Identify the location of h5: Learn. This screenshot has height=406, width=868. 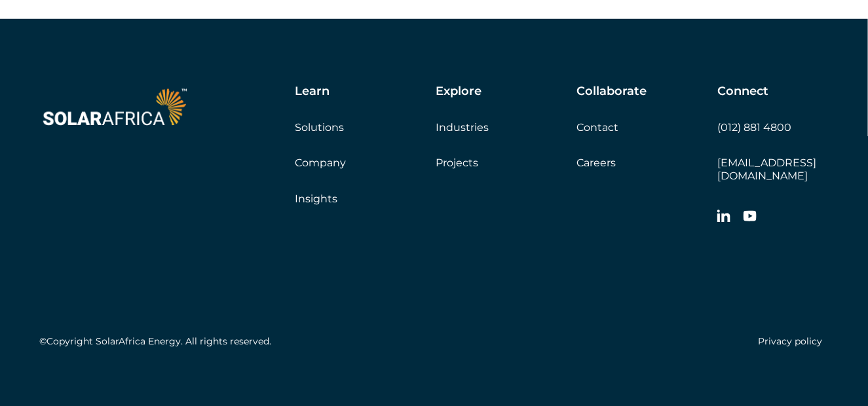
(312, 91).